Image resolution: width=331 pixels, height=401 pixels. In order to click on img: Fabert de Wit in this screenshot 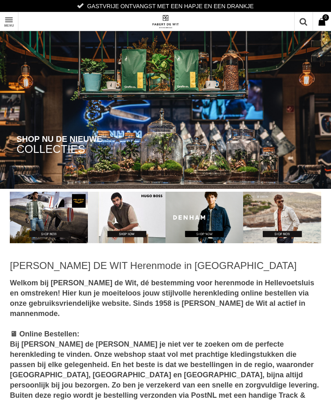, I will do `click(165, 22)`.